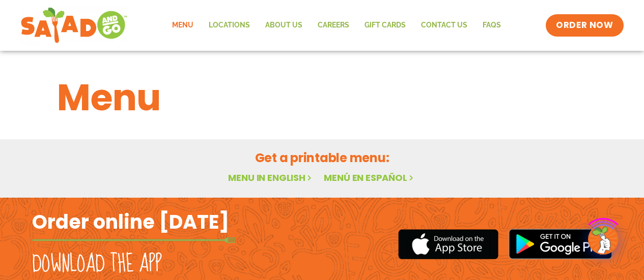 The image size is (644, 280). I want to click on a: ORDER NOW, so click(584, 25).